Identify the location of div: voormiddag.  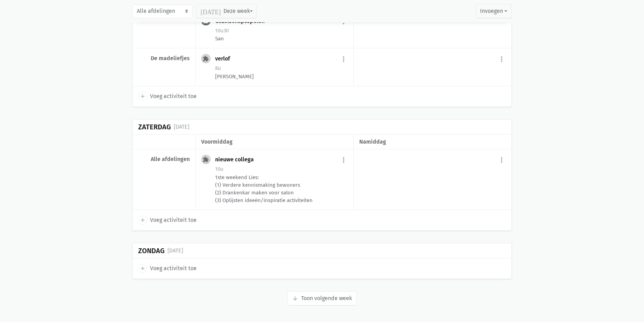
(274, 142).